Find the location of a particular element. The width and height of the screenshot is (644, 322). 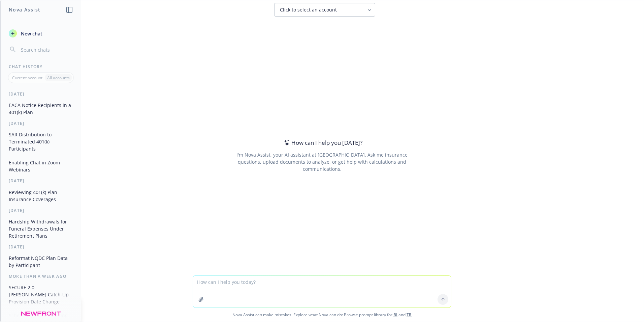

button: Hardship Withdrawals for Funeral Expenses Under Retirement Plans is located at coordinates (41, 228).